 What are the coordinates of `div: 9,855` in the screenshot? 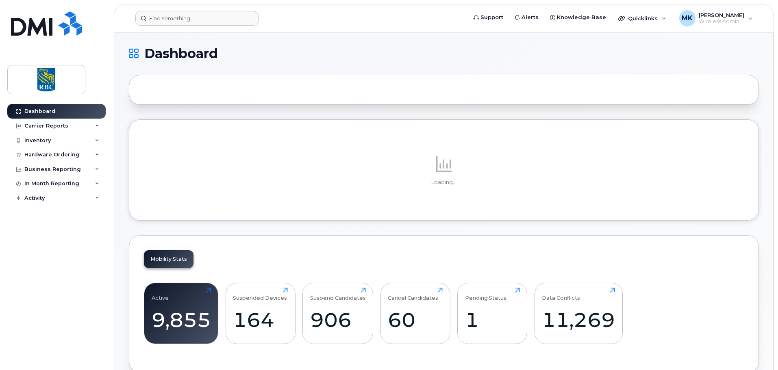 It's located at (181, 320).